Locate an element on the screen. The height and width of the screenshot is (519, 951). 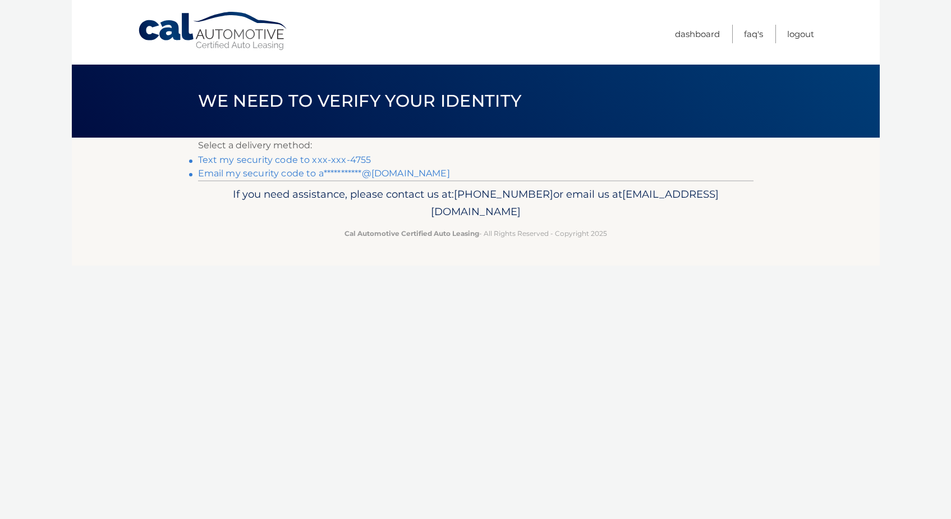
a: Dashboard is located at coordinates (698, 34).